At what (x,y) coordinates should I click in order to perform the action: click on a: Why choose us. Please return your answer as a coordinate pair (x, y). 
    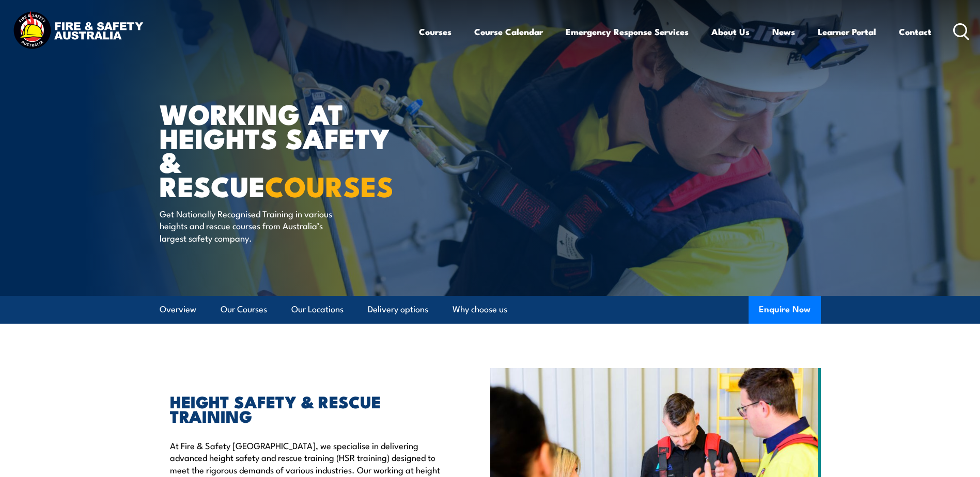
    Looking at the image, I should click on (480, 309).